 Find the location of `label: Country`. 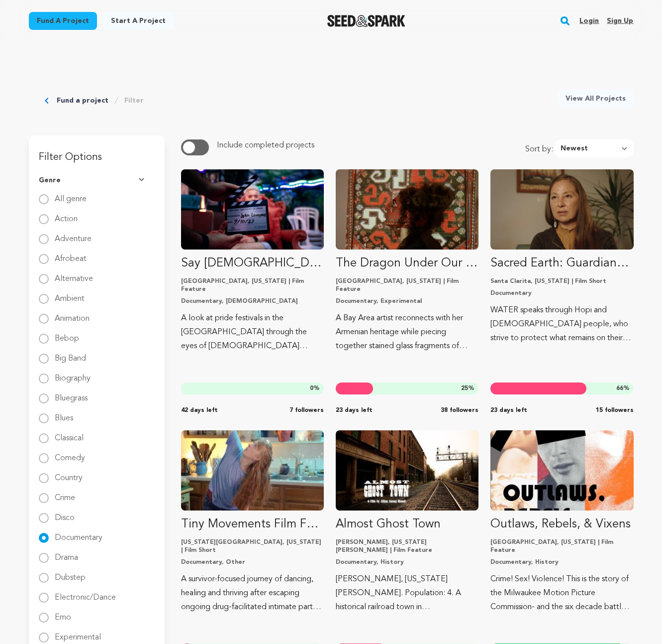

label: Country is located at coordinates (69, 474).